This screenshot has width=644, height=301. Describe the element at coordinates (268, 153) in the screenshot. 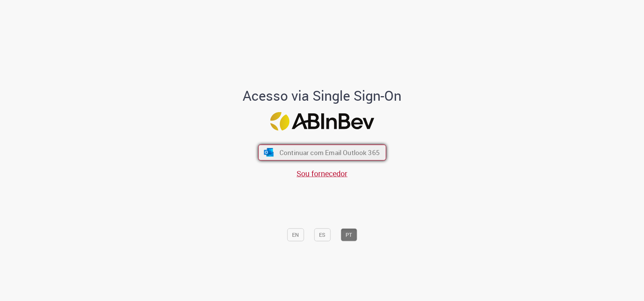

I see `img: ícone Azure/Microsoft 360` at that location.